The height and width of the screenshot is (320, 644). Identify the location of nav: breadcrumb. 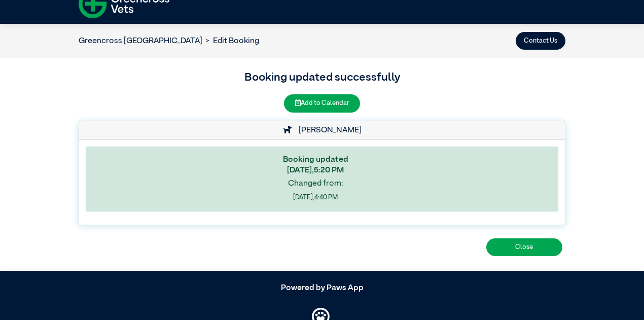
(169, 41).